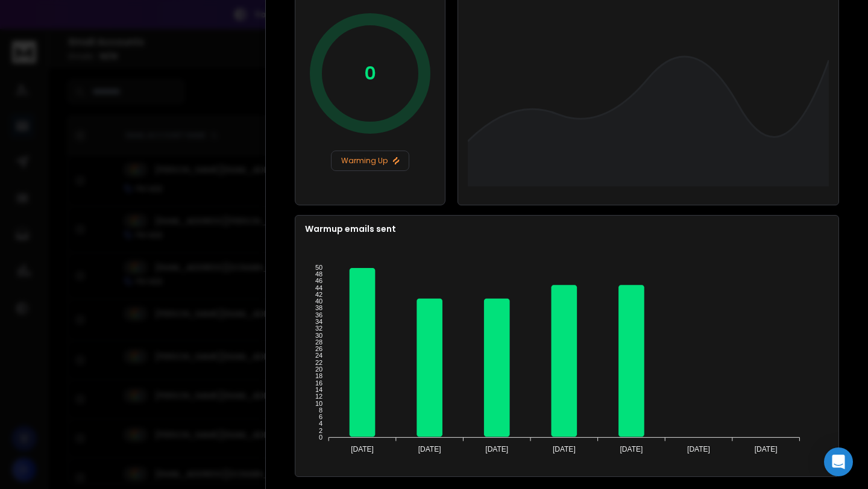 The width and height of the screenshot is (868, 489). Describe the element at coordinates (319, 396) in the screenshot. I see `tspan: 12` at that location.